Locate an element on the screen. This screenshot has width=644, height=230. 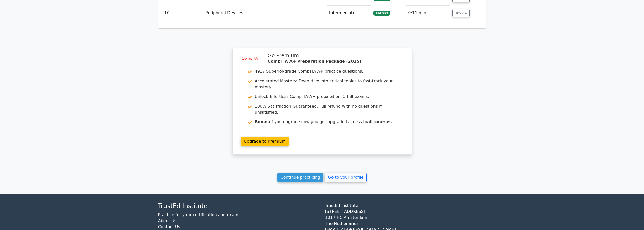
a: Continue practicing is located at coordinates (301, 178).